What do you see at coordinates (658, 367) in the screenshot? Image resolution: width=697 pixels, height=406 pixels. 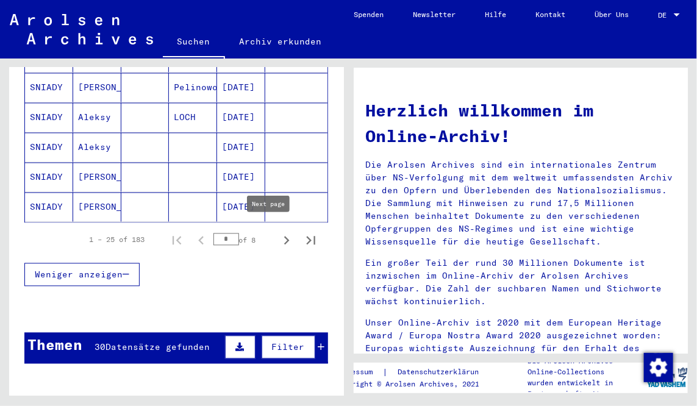 I see `img: Zustimmung ändern` at bounding box center [658, 367].